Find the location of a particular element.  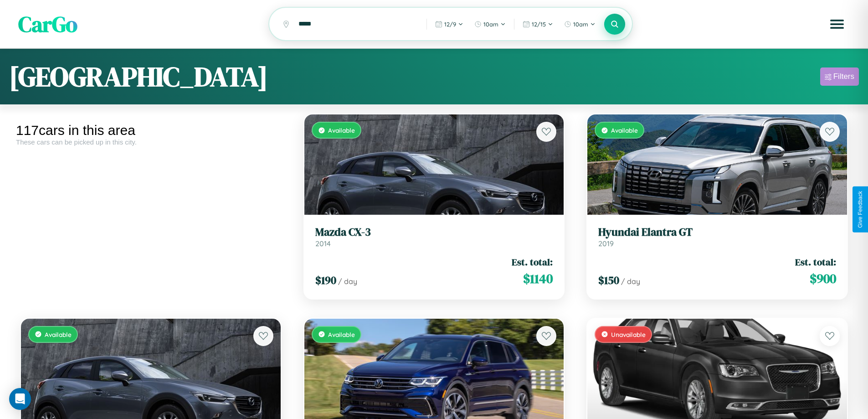

button: 12/15 is located at coordinates (538, 24).